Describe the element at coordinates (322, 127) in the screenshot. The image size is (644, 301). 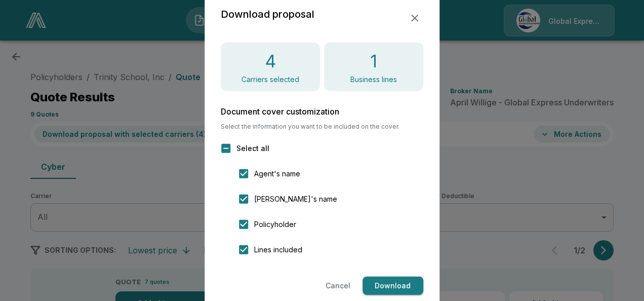
I see `span: Select the information you want to be included on the cover.` at that location.